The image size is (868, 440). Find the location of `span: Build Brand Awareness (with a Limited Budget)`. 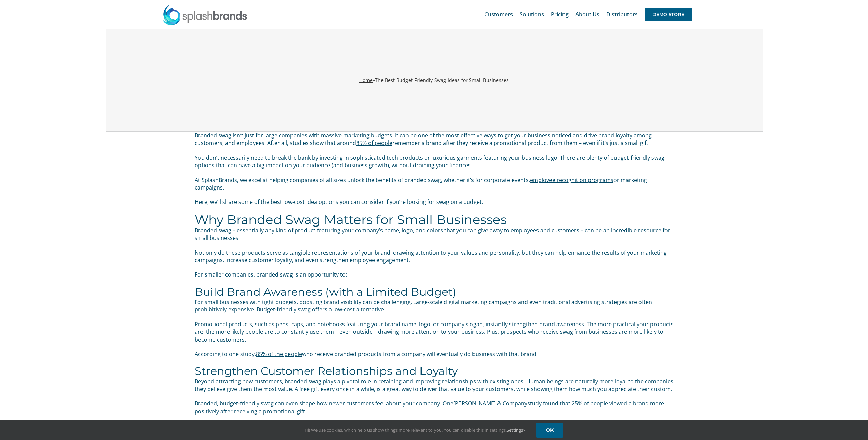

span: Build Brand Awareness (with a Limited Budget) is located at coordinates (326, 291).